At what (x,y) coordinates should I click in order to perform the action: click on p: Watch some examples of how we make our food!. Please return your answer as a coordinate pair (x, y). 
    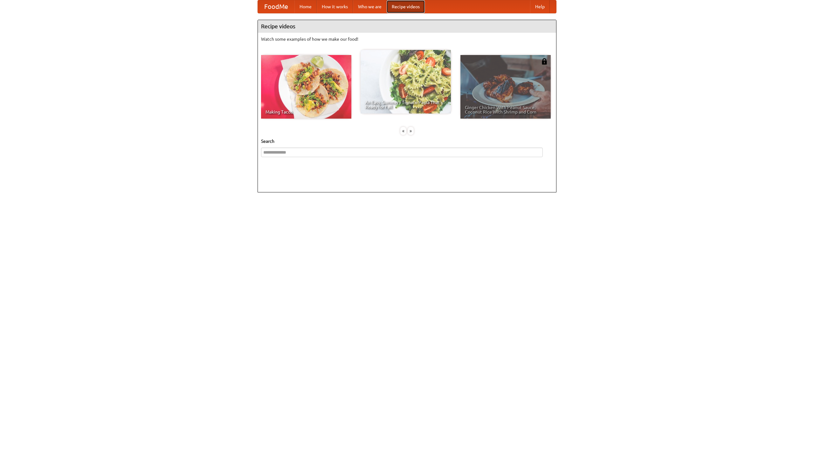
    Looking at the image, I should click on (407, 39).